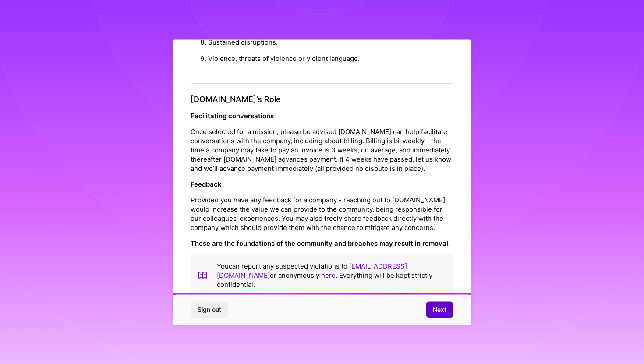 This screenshot has width=644, height=364. Describe the element at coordinates (439, 309) in the screenshot. I see `span: Next` at that location.